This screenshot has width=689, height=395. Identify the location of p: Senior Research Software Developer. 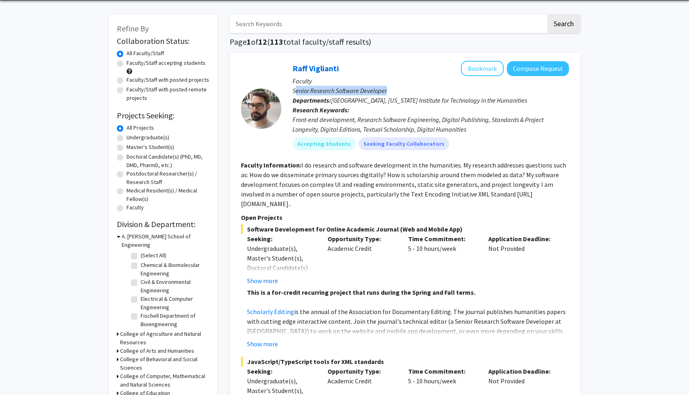
(430, 91).